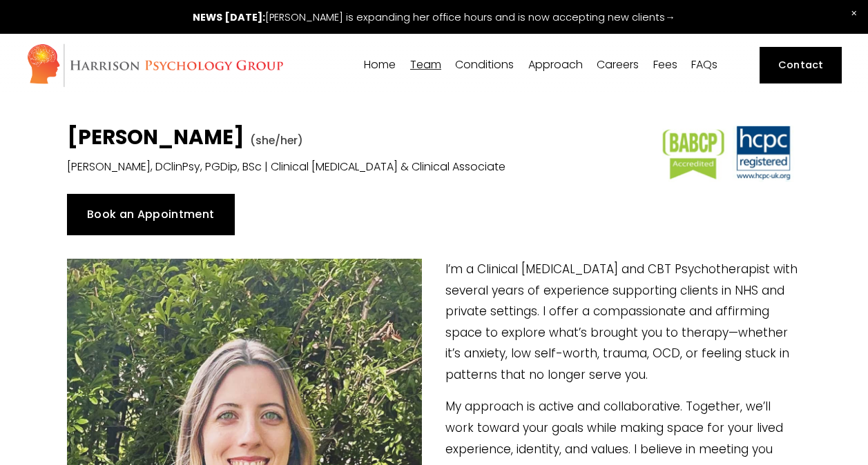 The width and height of the screenshot is (868, 465). I want to click on a: Fees, so click(665, 64).